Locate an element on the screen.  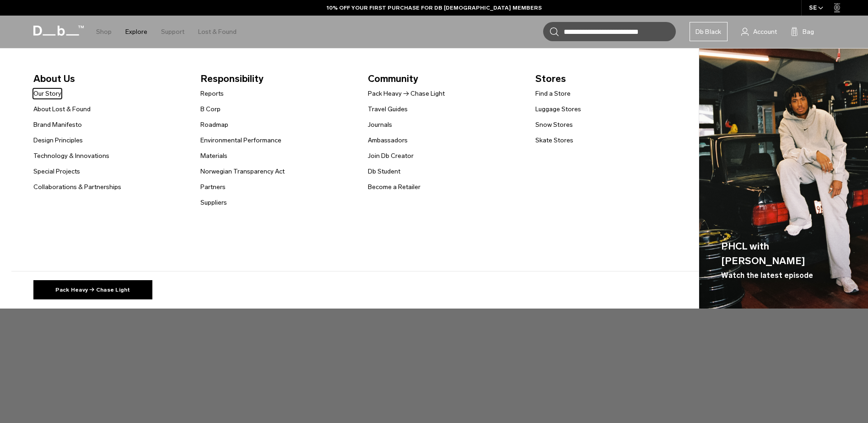
span: Community is located at coordinates (445, 79).